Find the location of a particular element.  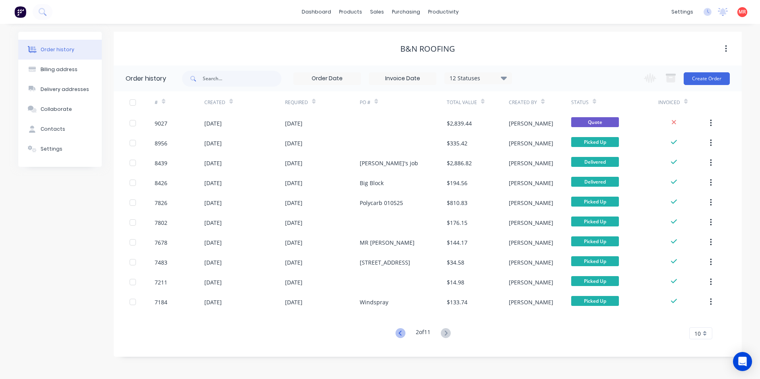

button: Billing address is located at coordinates (60, 70).